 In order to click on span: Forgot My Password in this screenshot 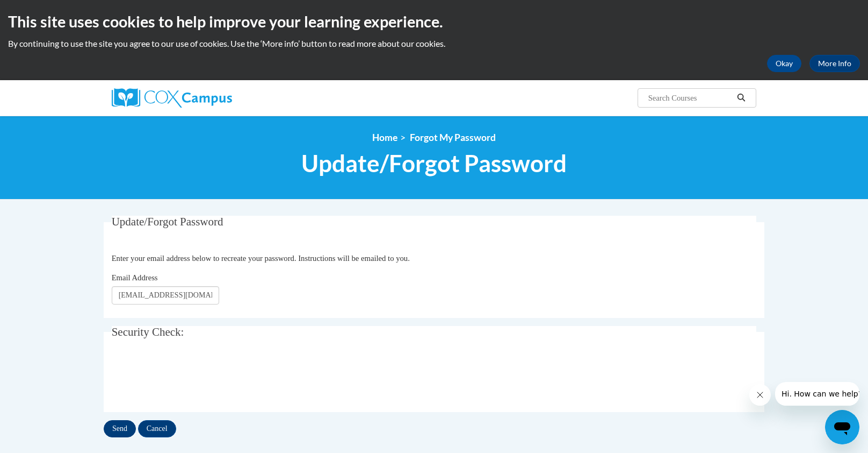, I will do `click(453, 137)`.